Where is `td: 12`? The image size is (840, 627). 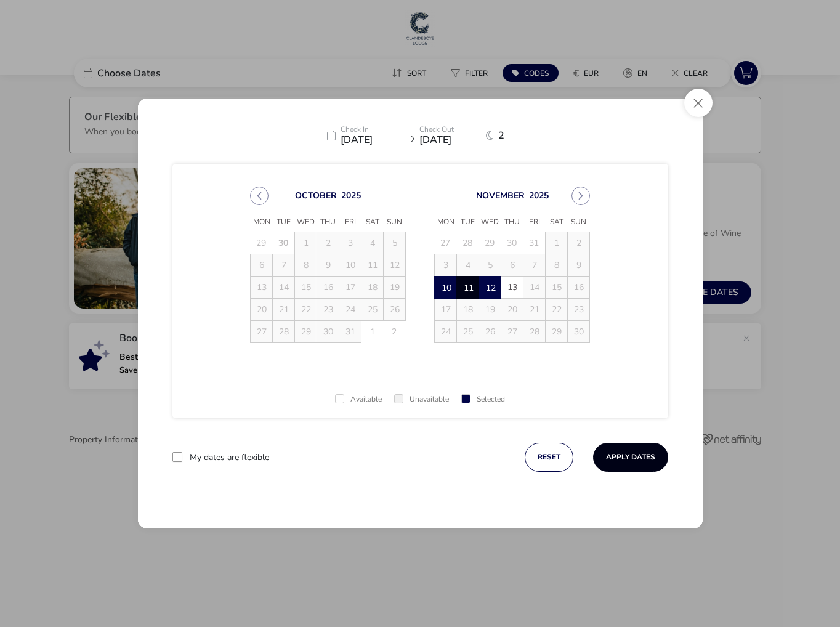
td: 12 is located at coordinates (394, 265).